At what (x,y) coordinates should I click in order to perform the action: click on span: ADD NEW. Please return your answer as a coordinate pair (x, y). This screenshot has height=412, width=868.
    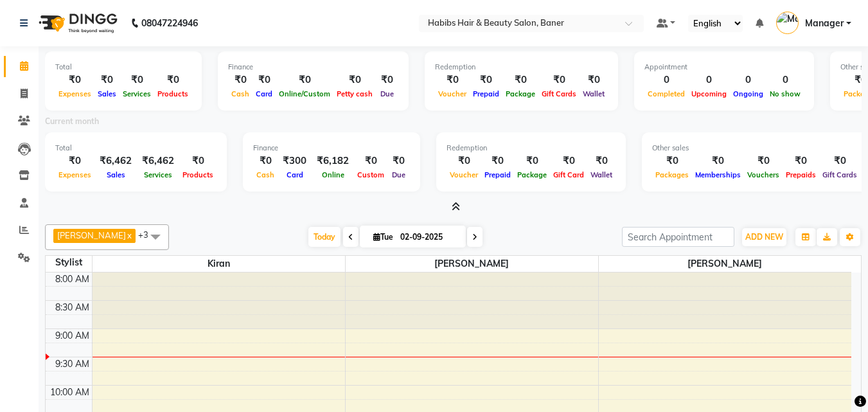
    Looking at the image, I should click on (764, 237).